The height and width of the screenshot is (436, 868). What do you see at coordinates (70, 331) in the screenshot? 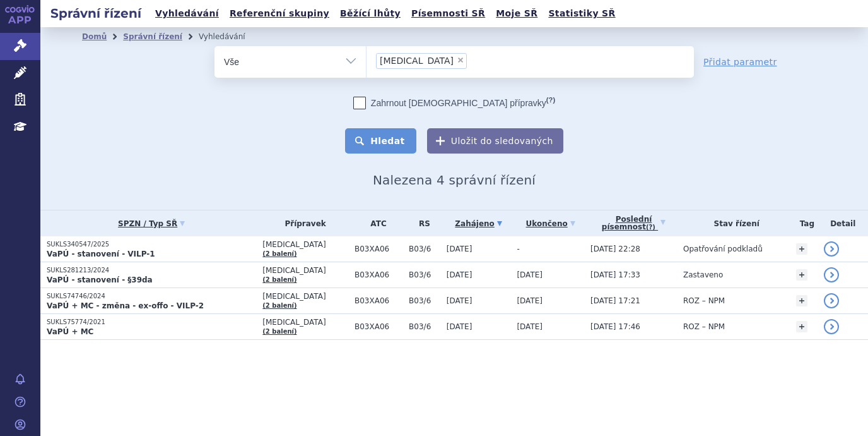
I see `strong: VaPÚ + MC` at bounding box center [70, 331].